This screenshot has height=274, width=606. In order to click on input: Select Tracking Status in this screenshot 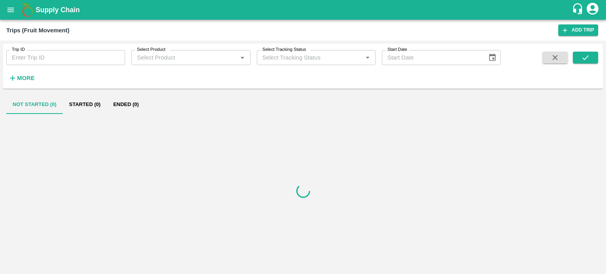, I will do `click(305, 58)`.